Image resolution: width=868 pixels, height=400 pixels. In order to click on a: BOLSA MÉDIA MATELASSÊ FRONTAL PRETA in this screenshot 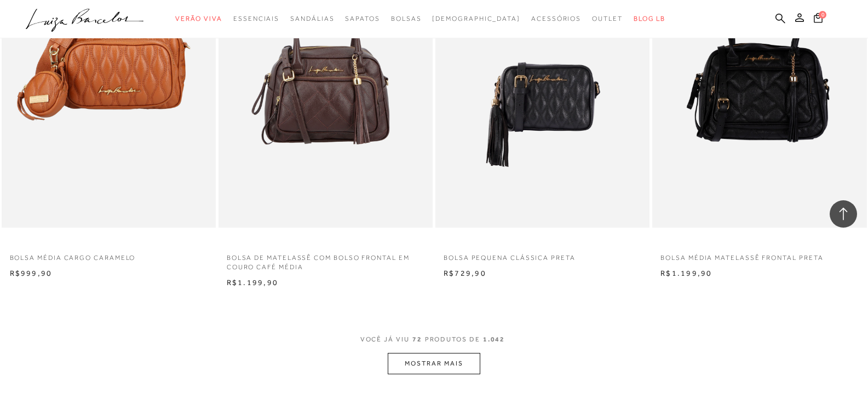, I will do `click(759, 255)`.